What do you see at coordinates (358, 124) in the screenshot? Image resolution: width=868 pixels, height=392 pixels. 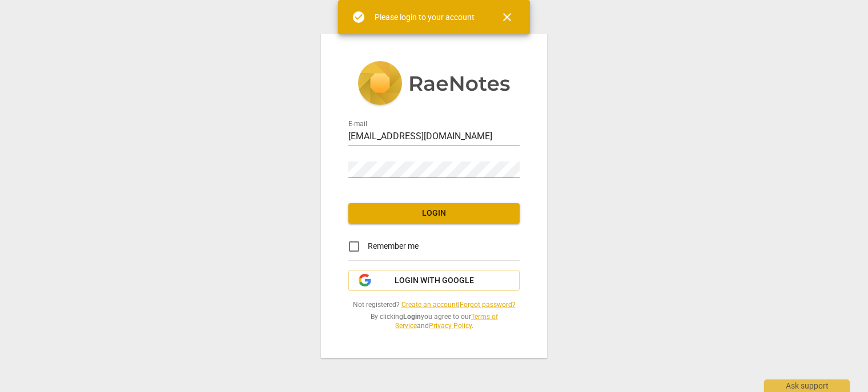 I see `label: E-mail` at bounding box center [358, 124].